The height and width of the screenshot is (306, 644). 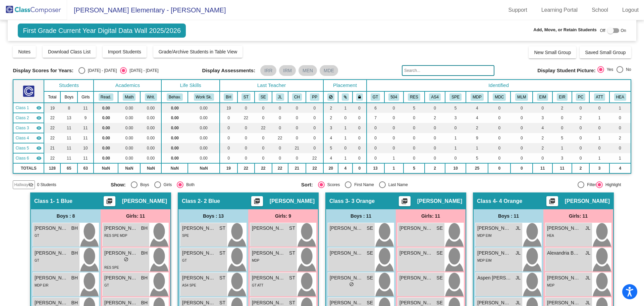 What do you see at coordinates (375, 108) in the screenshot?
I see `td: 6` at bounding box center [375, 108].